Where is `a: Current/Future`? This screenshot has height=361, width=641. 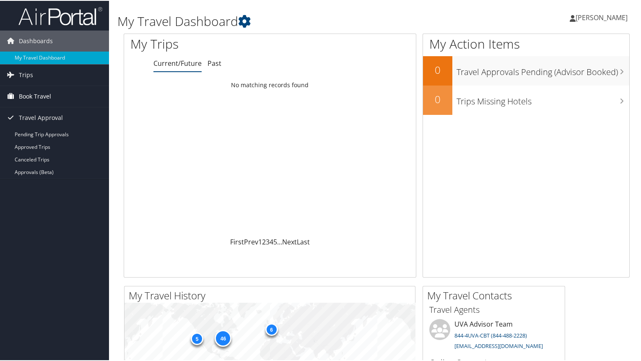
a: Current/Future is located at coordinates (177, 62).